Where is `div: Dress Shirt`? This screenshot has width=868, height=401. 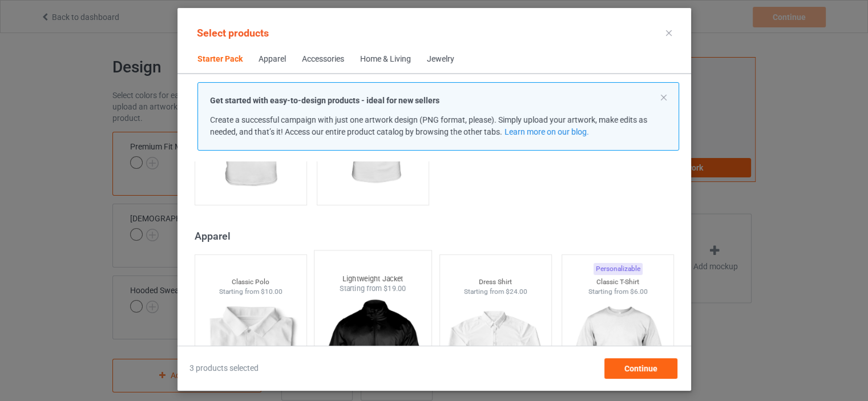 div: Dress Shirt is located at coordinates (495, 281).